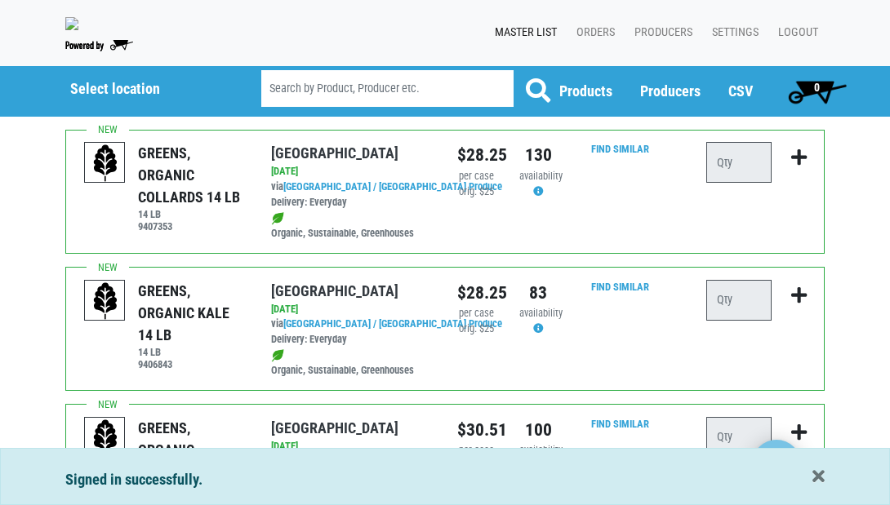 This screenshot has height=505, width=890. I want to click on div: 100, so click(538, 430).